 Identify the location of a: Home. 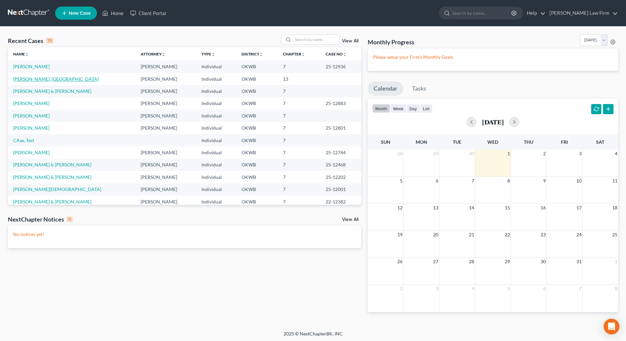
(113, 13).